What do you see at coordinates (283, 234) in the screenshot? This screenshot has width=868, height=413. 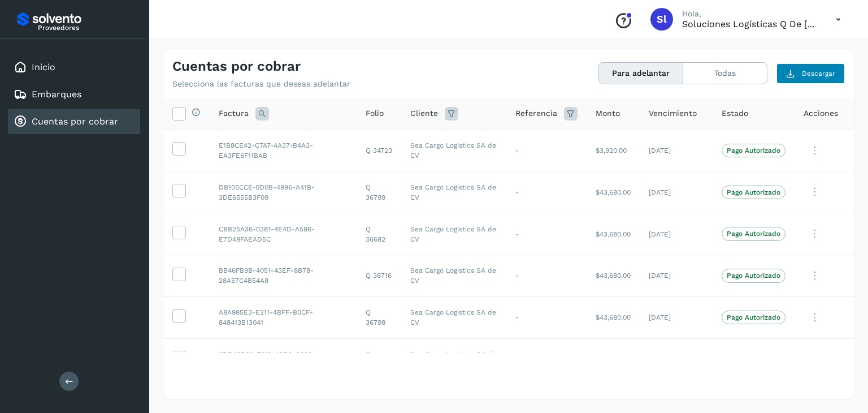 I see `td: CBB25A36-0381-4E4D-A596-E7D48FAEAD5C` at bounding box center [283, 234].